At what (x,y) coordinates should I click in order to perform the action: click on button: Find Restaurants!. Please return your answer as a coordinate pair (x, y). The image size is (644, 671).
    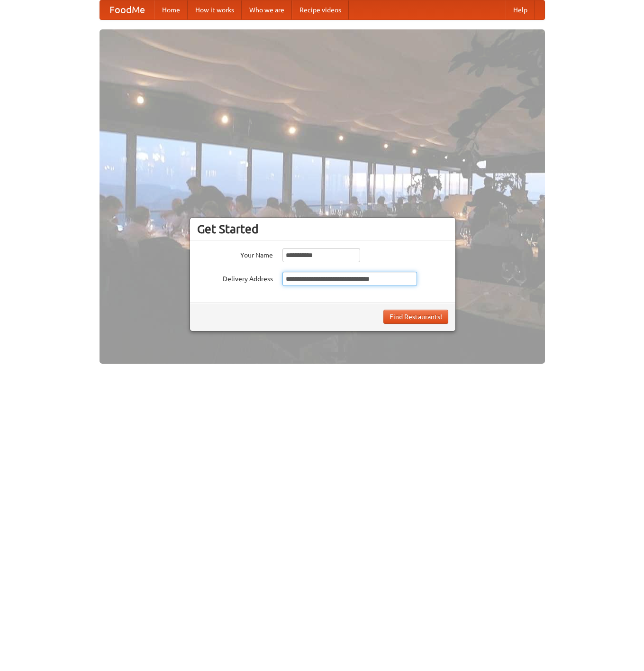
    Looking at the image, I should click on (415, 317).